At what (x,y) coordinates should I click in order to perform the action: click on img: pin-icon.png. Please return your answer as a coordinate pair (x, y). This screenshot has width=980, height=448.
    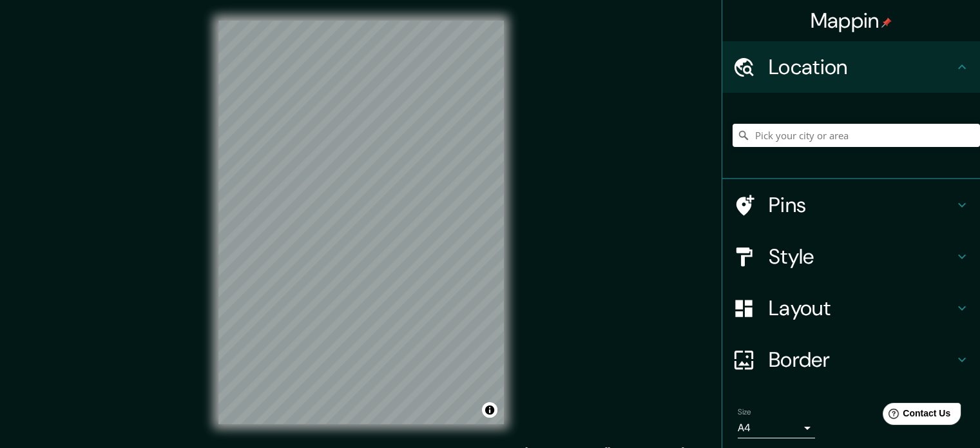
    Looking at the image, I should click on (886, 23).